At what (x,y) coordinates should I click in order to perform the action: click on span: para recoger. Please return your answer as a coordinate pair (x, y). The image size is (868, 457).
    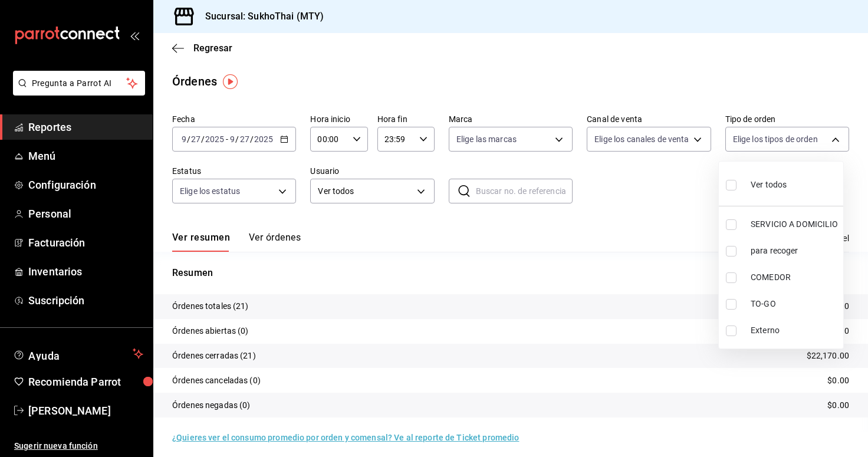
    Looking at the image, I should click on (794, 251).